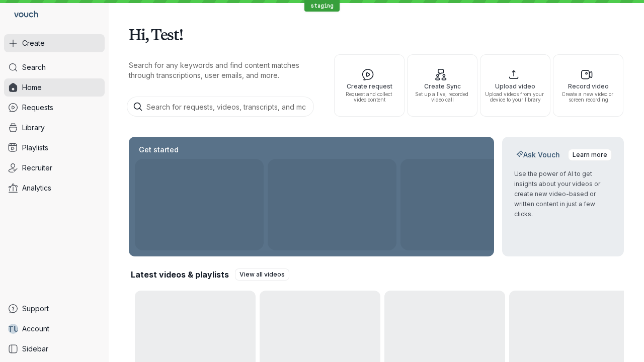 This screenshot has height=362, width=644. I want to click on span: Playlists, so click(35, 148).